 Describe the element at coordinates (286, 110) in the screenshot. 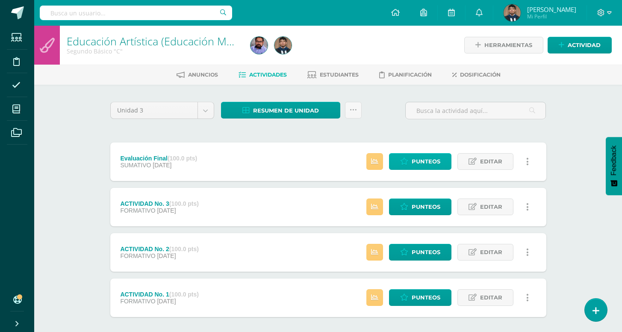

I see `span: Resumen de unidad` at that location.